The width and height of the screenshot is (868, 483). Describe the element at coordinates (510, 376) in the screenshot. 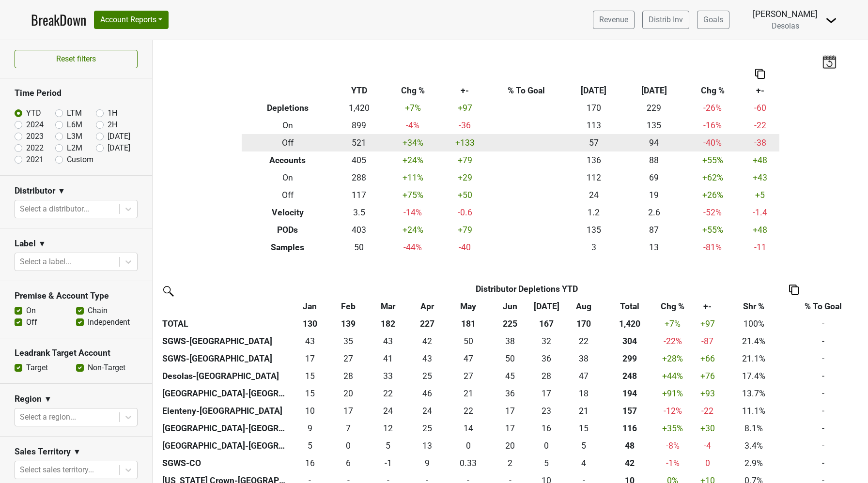

I see `td: 44.839` at that location.